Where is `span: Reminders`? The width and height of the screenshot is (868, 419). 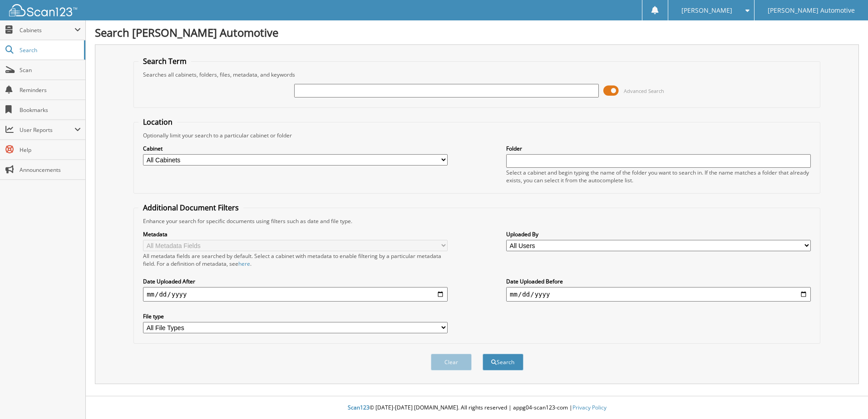 span: Reminders is located at coordinates (50, 90).